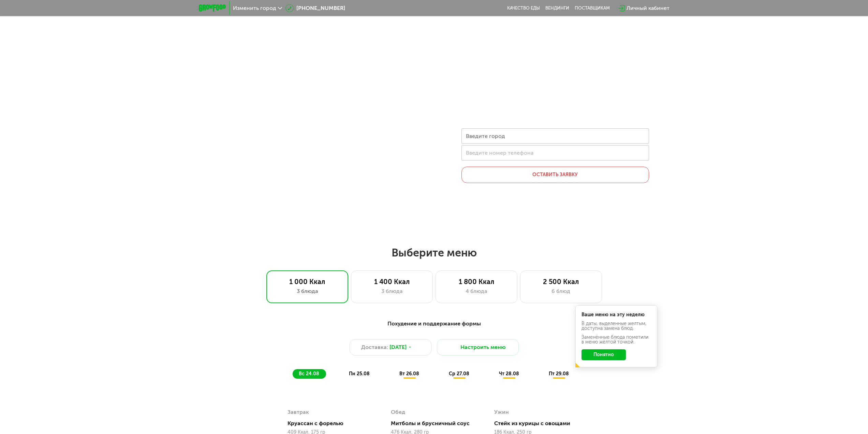 This screenshot has width=868, height=434. Describe the element at coordinates (459, 374) in the screenshot. I see `span: ср 27.08` at that location.